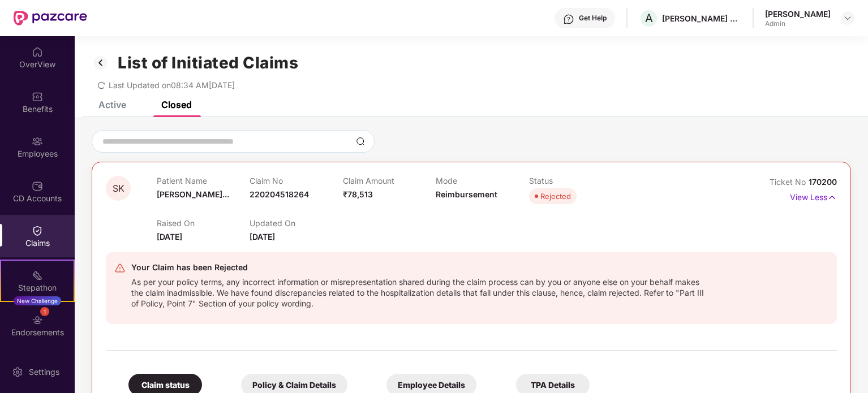  I want to click on p: Updated On, so click(296, 223).